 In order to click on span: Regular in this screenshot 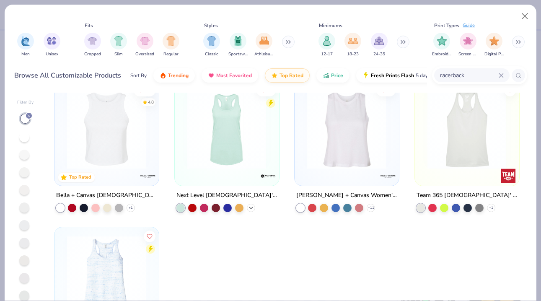, I will do `click(171, 54)`.